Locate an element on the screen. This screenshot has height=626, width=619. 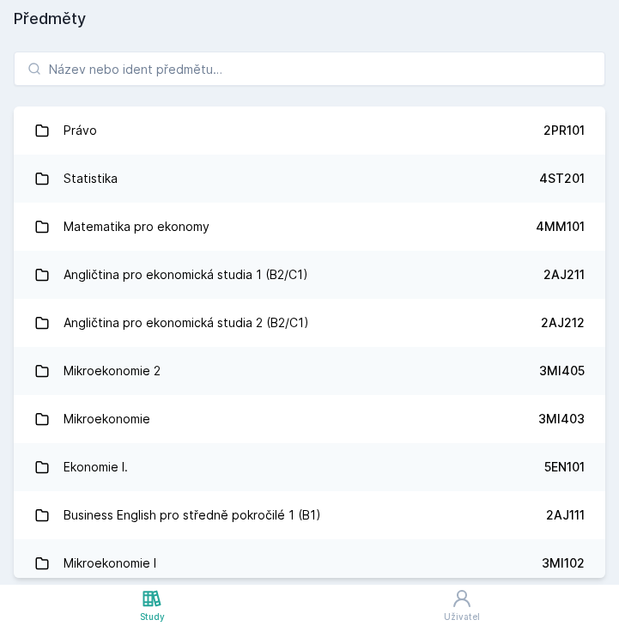
a: Mikroekonomie 2 3MI405 is located at coordinates (309, 371).